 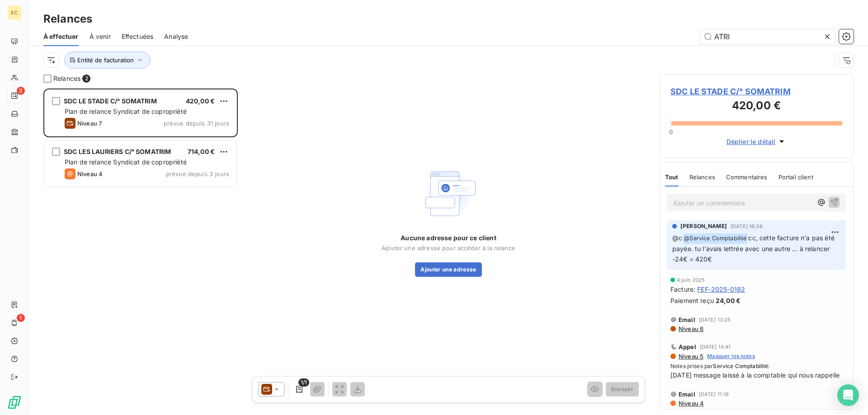 What do you see at coordinates (721, 289) in the screenshot?
I see `span: FEF-2025-0182` at bounding box center [721, 289].